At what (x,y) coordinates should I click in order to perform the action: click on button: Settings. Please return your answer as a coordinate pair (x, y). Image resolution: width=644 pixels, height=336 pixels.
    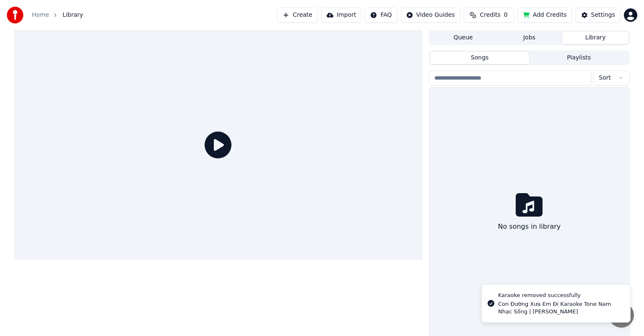
    Looking at the image, I should click on (598, 15).